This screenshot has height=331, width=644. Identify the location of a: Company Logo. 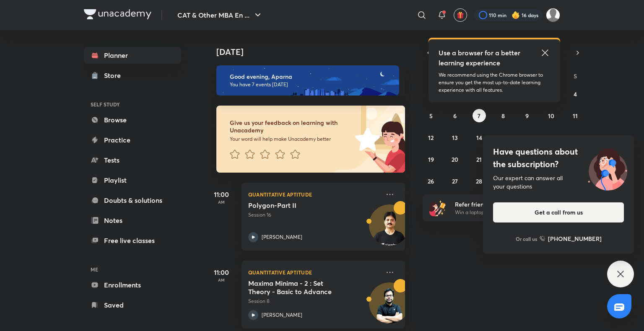
(117, 15).